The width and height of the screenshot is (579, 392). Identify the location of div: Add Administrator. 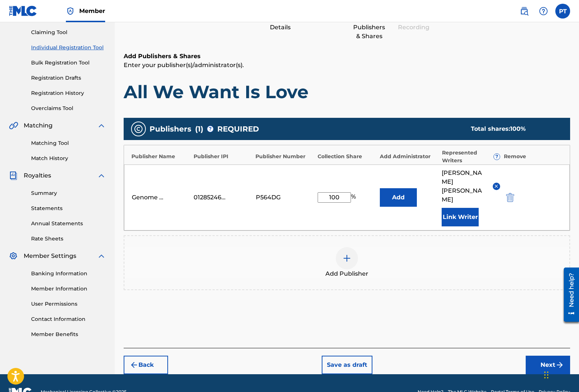
(409, 156).